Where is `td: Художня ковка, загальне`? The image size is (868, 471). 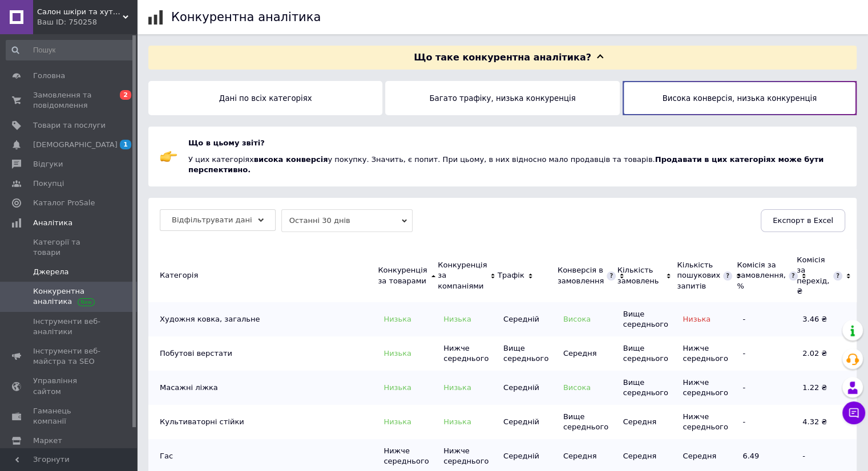
td: Художня ковка, загальне is located at coordinates (263, 320).